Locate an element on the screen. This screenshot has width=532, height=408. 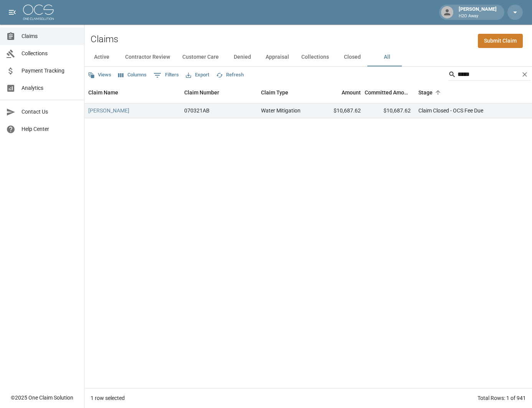
div: Search is located at coordinates (489, 75).